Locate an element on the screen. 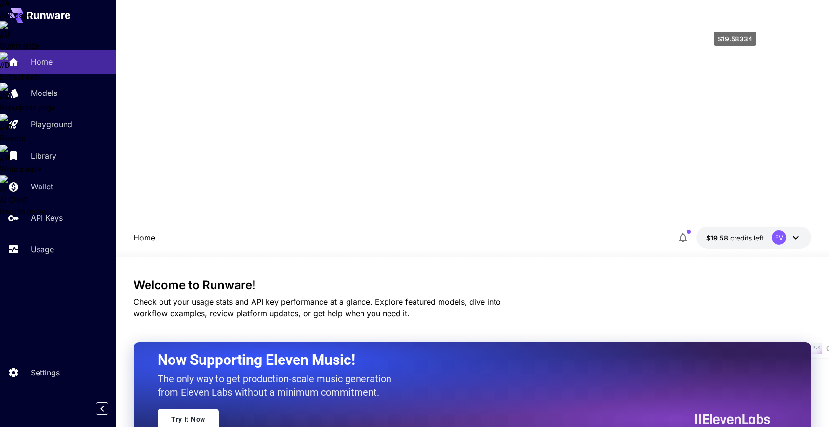 The height and width of the screenshot is (427, 829). p: Settings is located at coordinates (45, 373).